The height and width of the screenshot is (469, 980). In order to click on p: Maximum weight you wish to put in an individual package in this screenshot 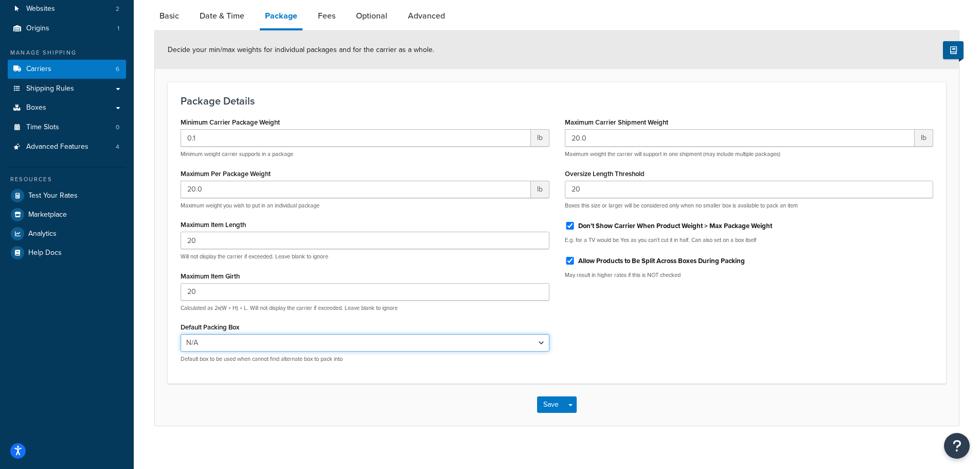, I will do `click(365, 206)`.